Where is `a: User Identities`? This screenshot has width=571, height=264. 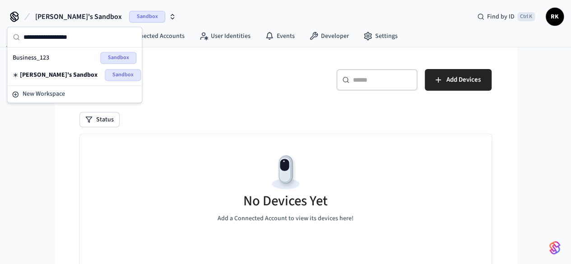
a: User Identities is located at coordinates (225, 36).